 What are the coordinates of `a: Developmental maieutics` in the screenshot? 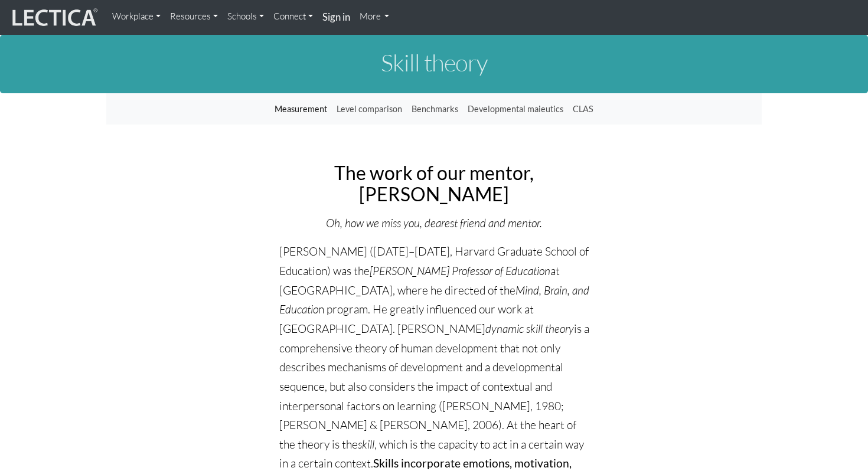 It's located at (516, 110).